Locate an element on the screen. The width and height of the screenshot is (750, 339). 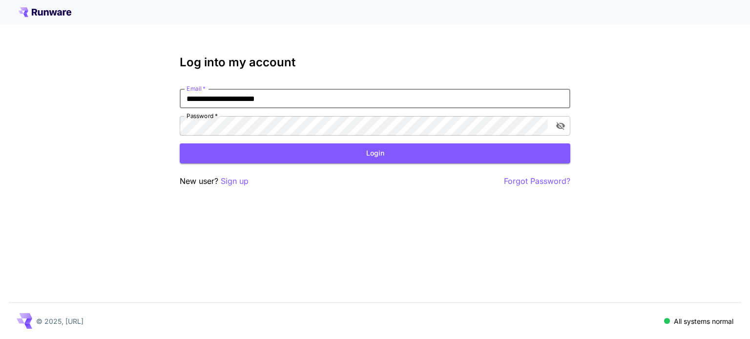
p: New user? is located at coordinates (214, 181).